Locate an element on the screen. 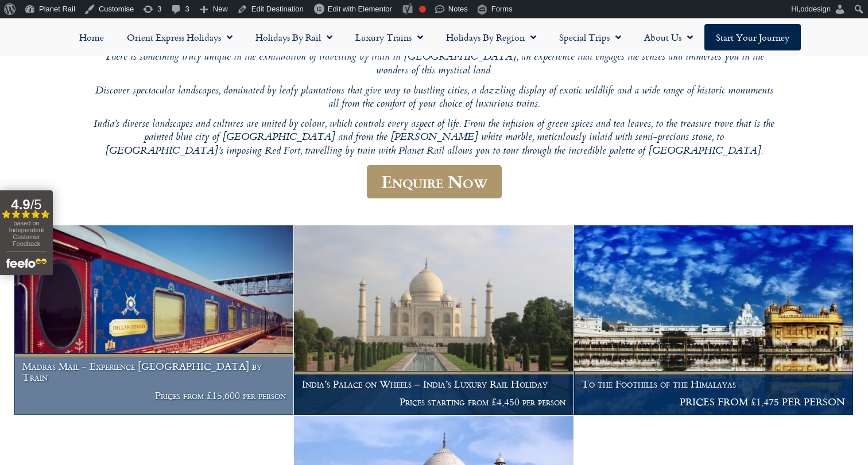  a: India’s Palace on Wheels – India’s Luxury Rail Holiday Prices starting from £4,450 per person is located at coordinates (434, 321).